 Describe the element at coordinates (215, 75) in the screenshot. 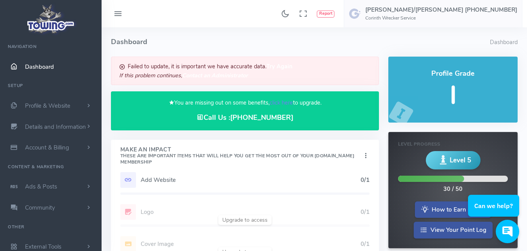

I see `a: Contact an Administrator` at that location.